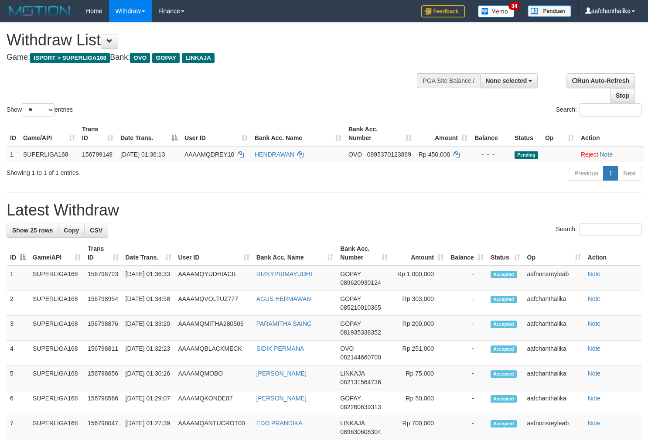 Image resolution: width=648 pixels, height=441 pixels. What do you see at coordinates (215, 40) in the screenshot?
I see `h1: Withdraw List` at bounding box center [215, 40].